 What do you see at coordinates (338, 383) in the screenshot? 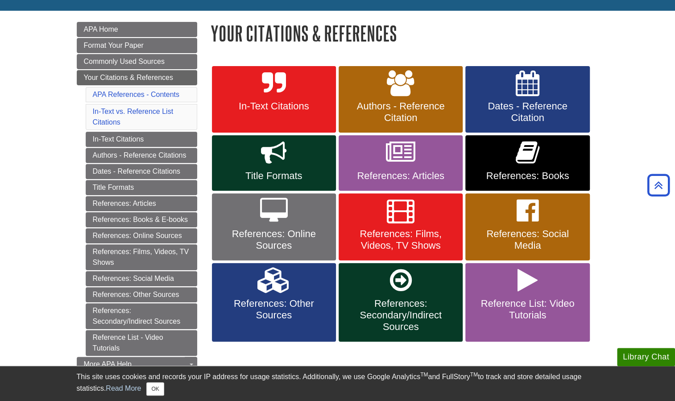
I see `div: This site uses cookies and records your IP address for usage statistics. Additionally, we use Goo...` at bounding box center [338, 383].